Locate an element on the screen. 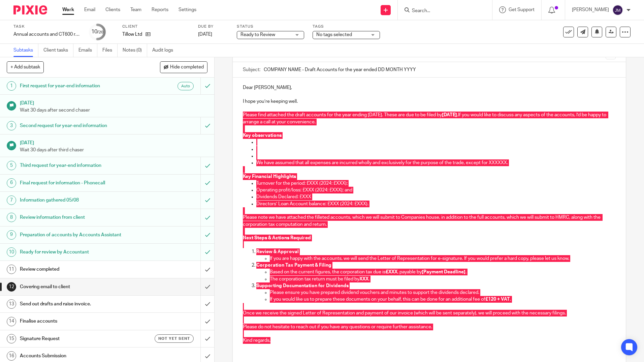 The width and height of the screenshot is (644, 362). div: 16 is located at coordinates (11, 356).